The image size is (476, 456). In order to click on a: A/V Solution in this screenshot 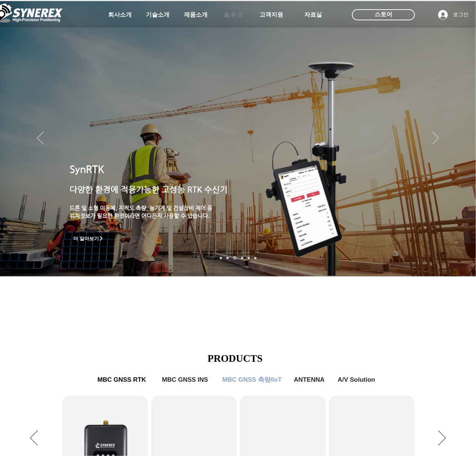, I will do `click(356, 380)`.